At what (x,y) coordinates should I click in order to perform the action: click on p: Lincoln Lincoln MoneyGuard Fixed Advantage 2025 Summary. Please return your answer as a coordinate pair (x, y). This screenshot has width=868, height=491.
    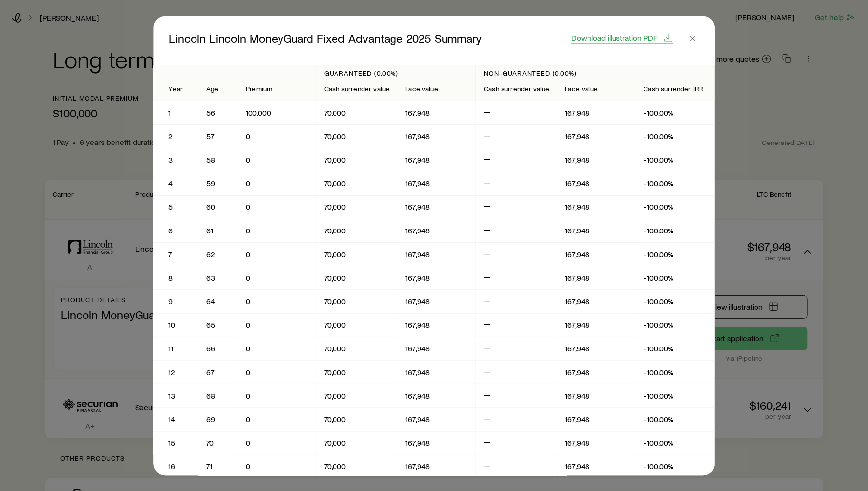
    Looking at the image, I should click on (326, 38).